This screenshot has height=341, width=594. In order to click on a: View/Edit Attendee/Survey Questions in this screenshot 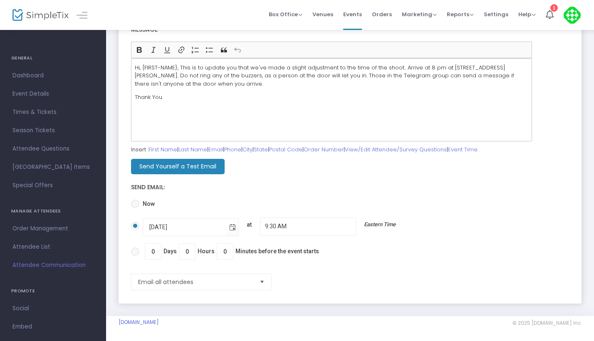, I will do `click(396, 149)`.